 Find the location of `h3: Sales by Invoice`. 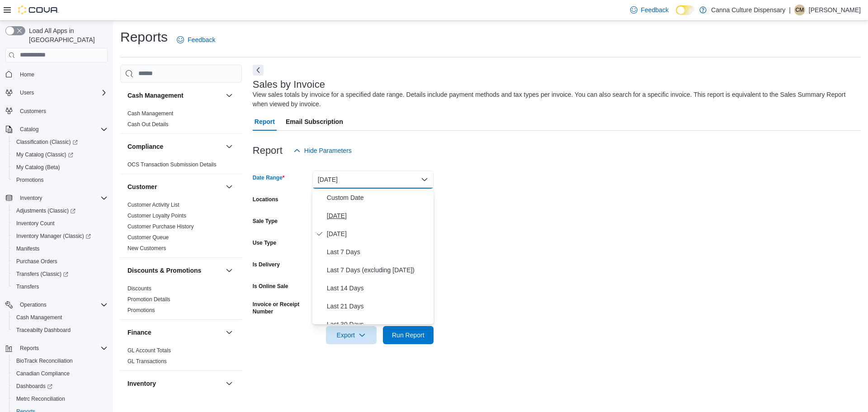

h3: Sales by Invoice is located at coordinates (289, 85).